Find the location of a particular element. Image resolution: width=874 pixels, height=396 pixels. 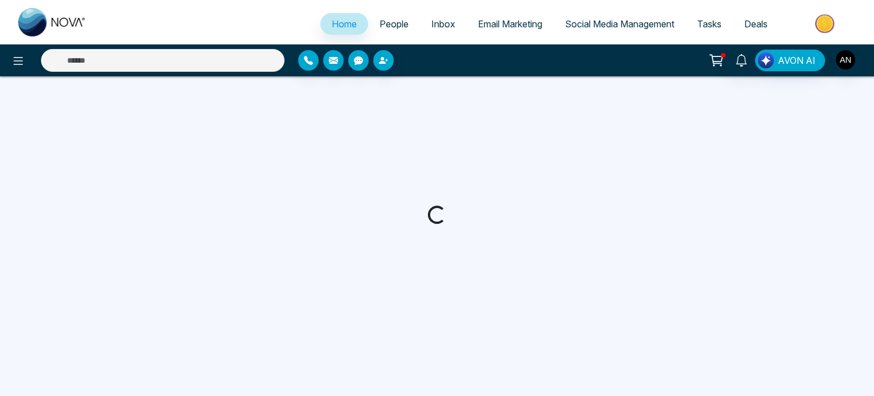

button: AVON AI is located at coordinates (790, 60).